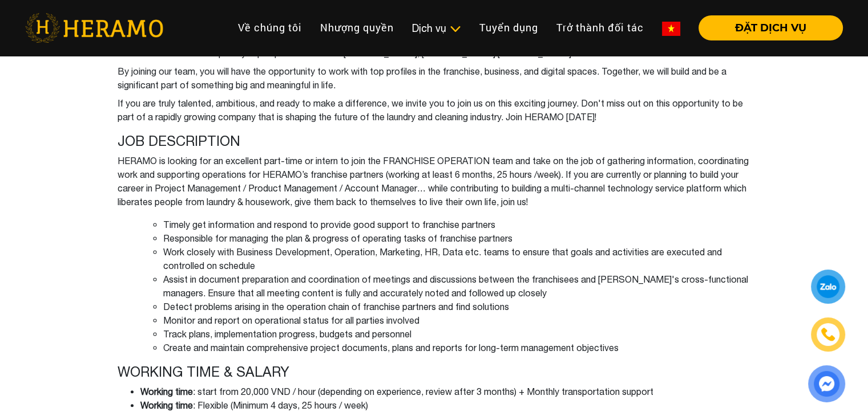 The image size is (868, 416). Describe the element at coordinates (436, 28) in the screenshot. I see `div: Dịch vụ` at that location.